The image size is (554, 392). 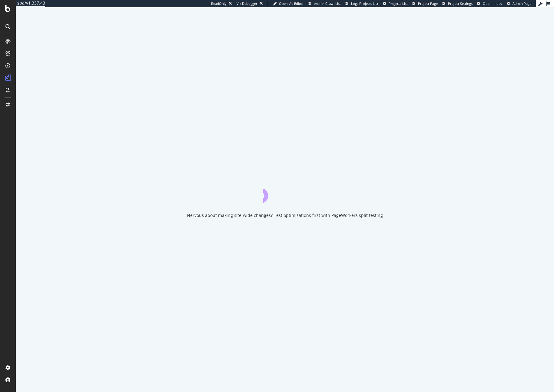 What do you see at coordinates (398, 4) in the screenshot?
I see `span: Projects List` at bounding box center [398, 4].